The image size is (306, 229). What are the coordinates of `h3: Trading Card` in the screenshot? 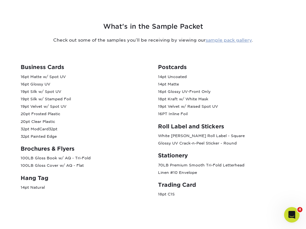 It's located at (222, 185).